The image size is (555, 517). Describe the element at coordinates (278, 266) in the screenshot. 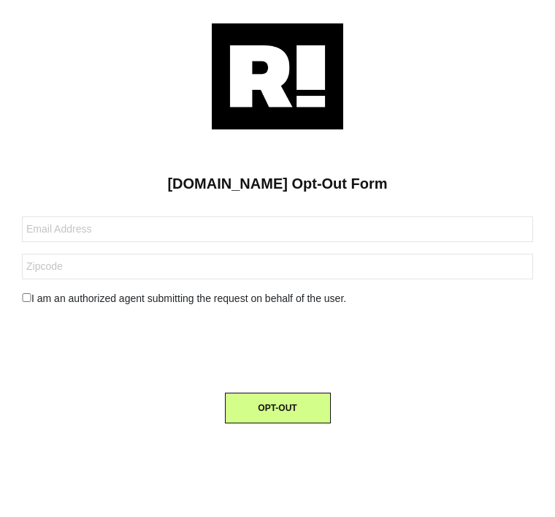

I see `input: Zipcode` at that location.